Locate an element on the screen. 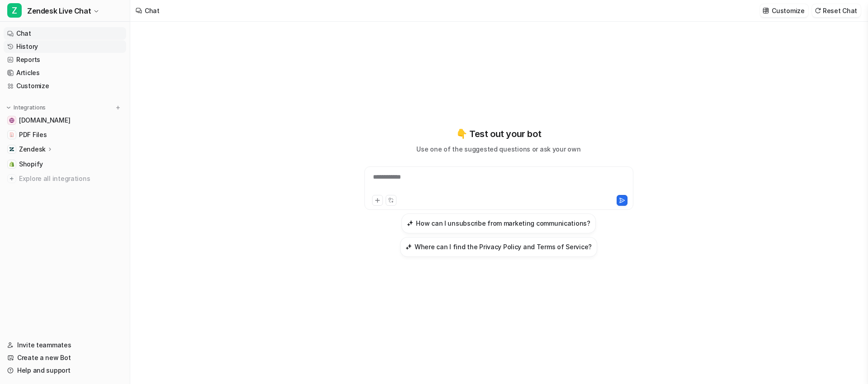  p: 👇 Test out your bot is located at coordinates (499, 134).